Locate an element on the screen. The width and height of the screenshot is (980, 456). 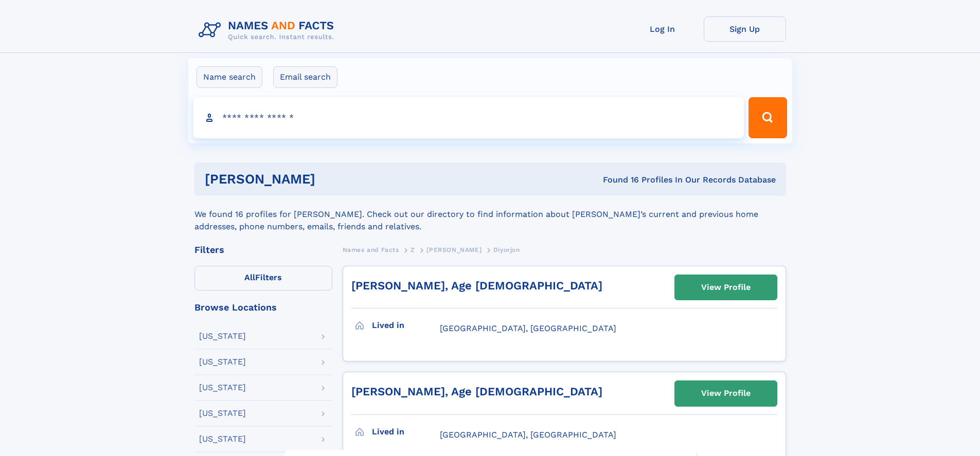
input: search input is located at coordinates (469, 118).